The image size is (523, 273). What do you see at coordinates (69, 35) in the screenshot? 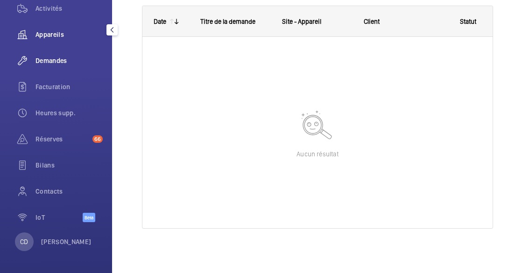
I see `span: Appareils` at bounding box center [69, 35].